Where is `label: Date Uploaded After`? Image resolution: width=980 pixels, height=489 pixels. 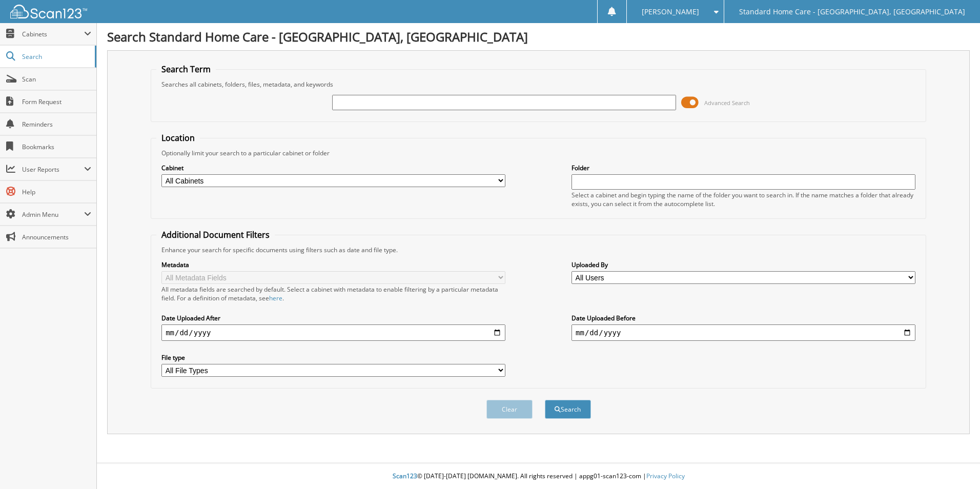
label: Date Uploaded After is located at coordinates (333, 318).